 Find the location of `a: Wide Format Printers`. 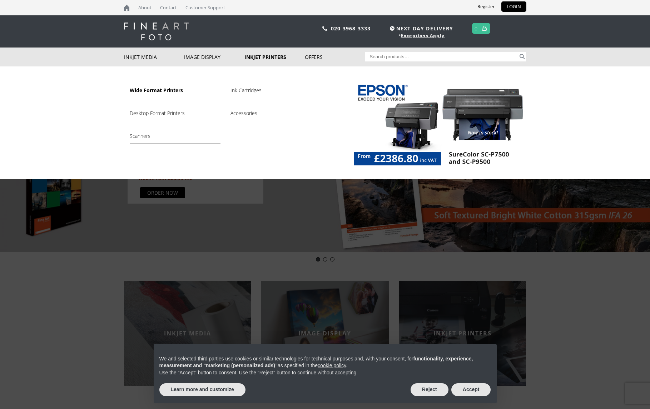

a: Wide Format Printers is located at coordinates (175, 92).